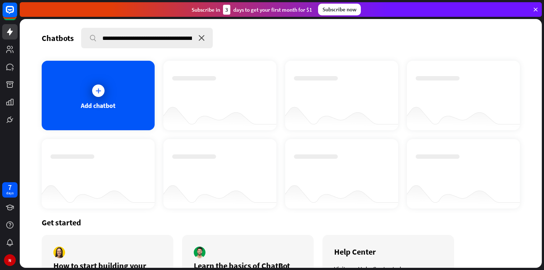 This screenshot has height=270, width=544. What do you see at coordinates (201, 38) in the screenshot?
I see `i: close` at bounding box center [201, 38].